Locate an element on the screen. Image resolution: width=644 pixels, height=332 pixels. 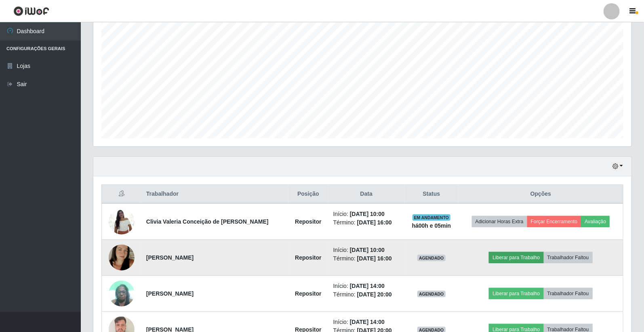
th: Status is located at coordinates (431, 194).